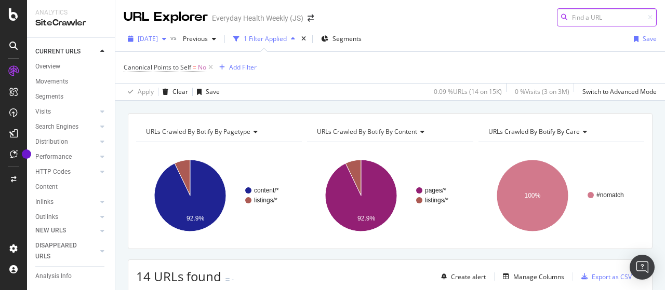  I want to click on div: Performance, so click(53, 157).